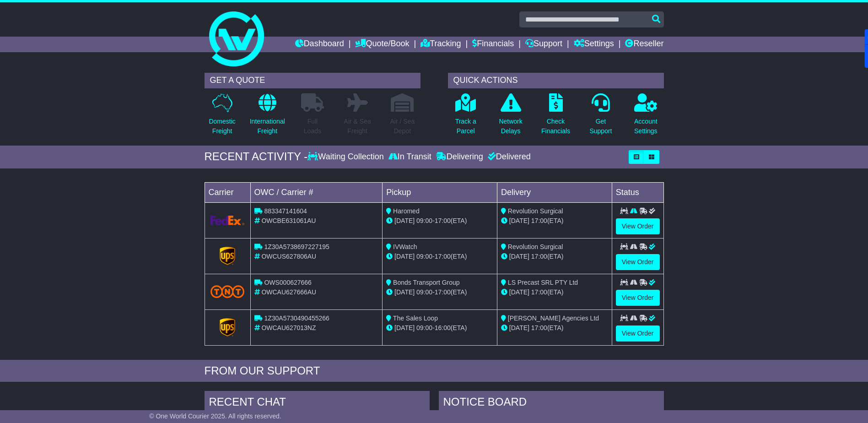 This screenshot has height=423, width=868. I want to click on a: NetworkDelays, so click(510, 117).